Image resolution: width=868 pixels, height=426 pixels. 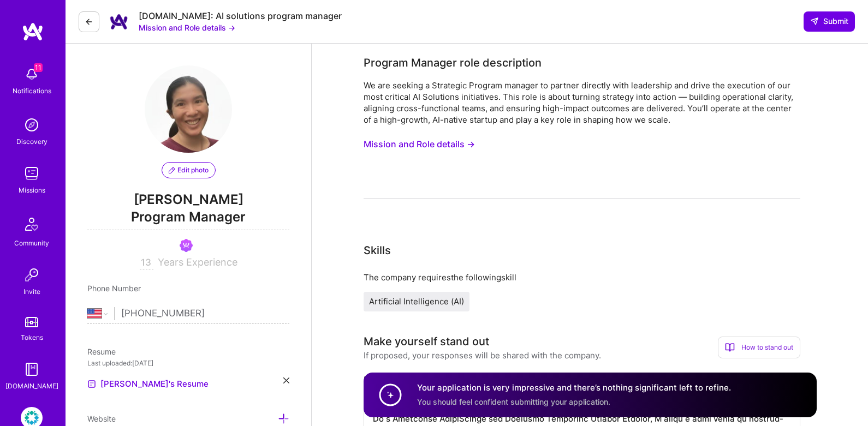 I want to click on img: discovery, so click(x=32, y=125).